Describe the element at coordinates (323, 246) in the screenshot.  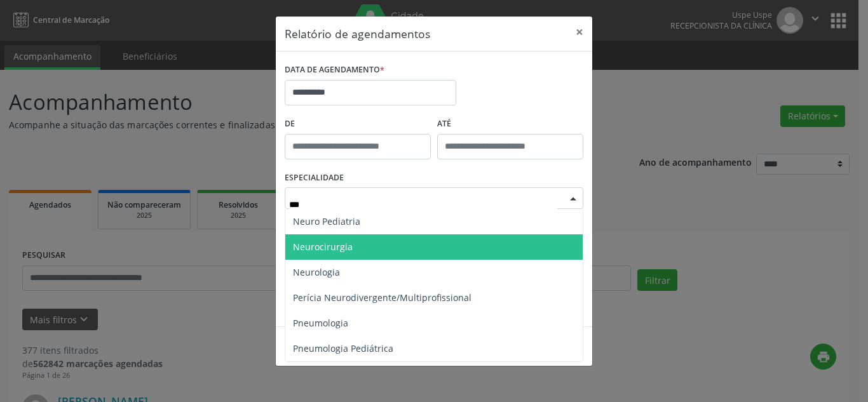
I see `span: Neurocirurgia` at that location.